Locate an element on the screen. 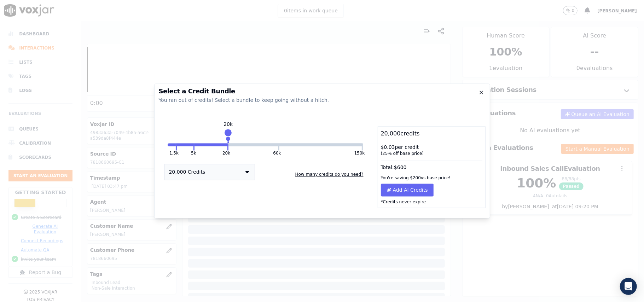  div: ( 25 % off base price) is located at coordinates (431, 154).